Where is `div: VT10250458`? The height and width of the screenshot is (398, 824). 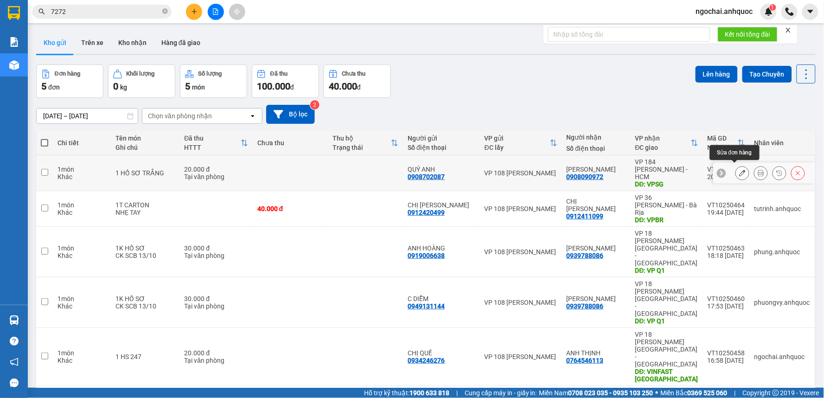
div: VT10250458 is located at coordinates (726, 353).